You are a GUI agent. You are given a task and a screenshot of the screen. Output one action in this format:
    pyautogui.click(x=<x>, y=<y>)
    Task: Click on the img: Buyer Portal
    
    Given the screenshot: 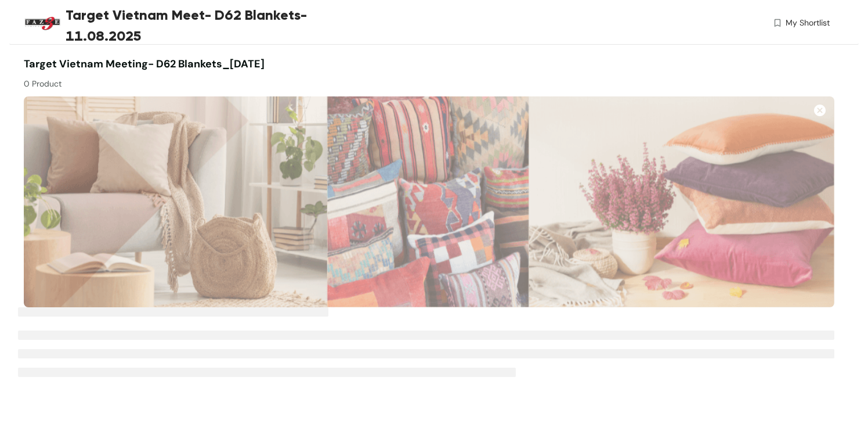 What is the action you would take?
    pyautogui.click(x=42, y=23)
    